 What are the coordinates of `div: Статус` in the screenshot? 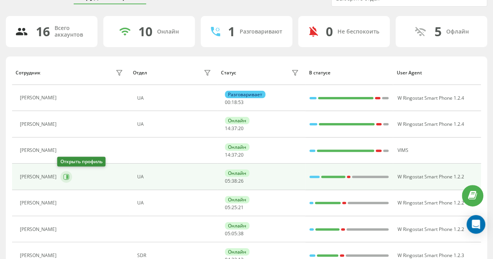 It's located at (228, 73).